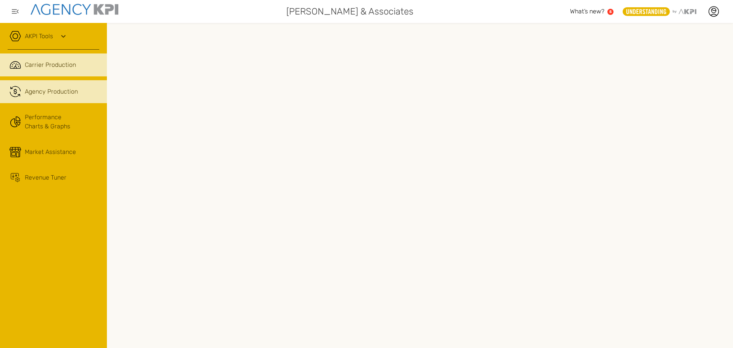 Image resolution: width=733 pixels, height=348 pixels. I want to click on img: agencykpi-logo-550x69-2d9e3fa8.png, so click(74, 9).